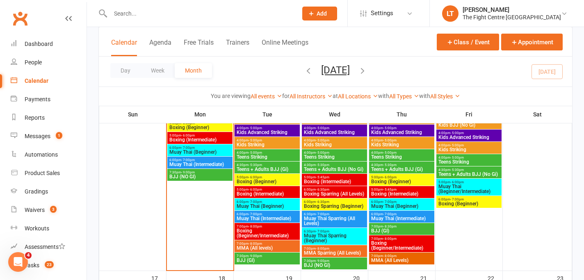 This screenshot has height=280, width=584. I want to click on a: Dashboard, so click(48, 44).